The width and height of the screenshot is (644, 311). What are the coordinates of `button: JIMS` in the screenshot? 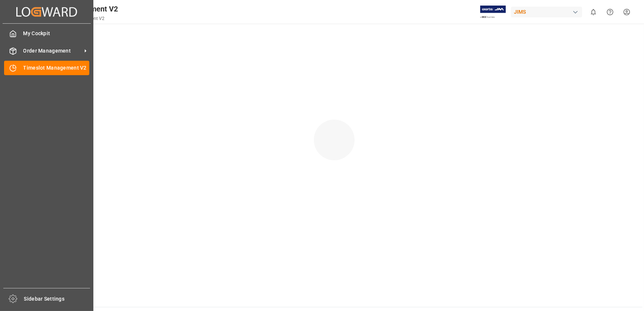 It's located at (548, 12).